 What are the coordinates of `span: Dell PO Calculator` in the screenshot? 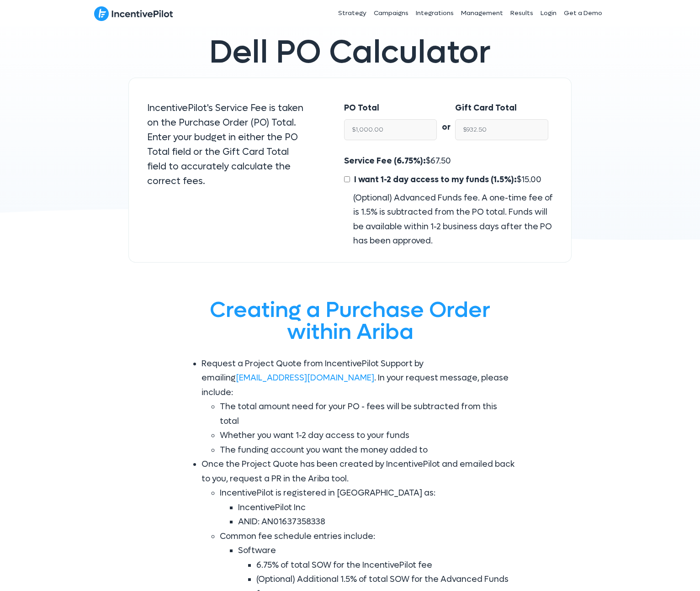 It's located at (350, 52).